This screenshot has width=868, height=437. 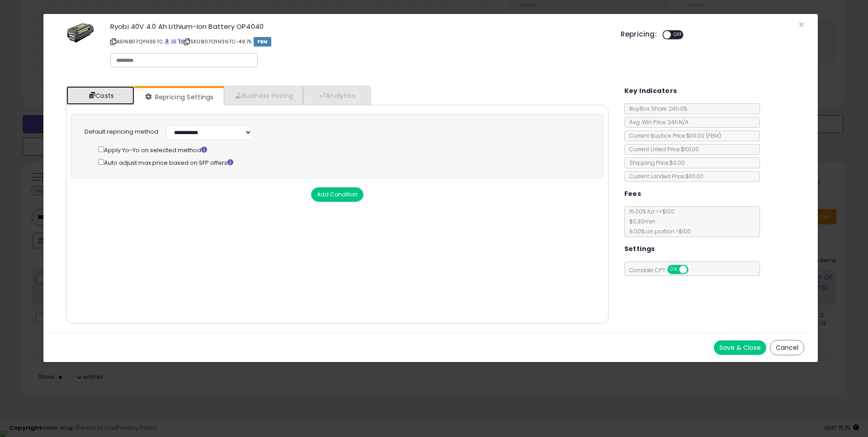 I want to click on p: ASIN: B07QYH36TC | SKU: B07QYH36TC-49.75, so click(x=358, y=42).